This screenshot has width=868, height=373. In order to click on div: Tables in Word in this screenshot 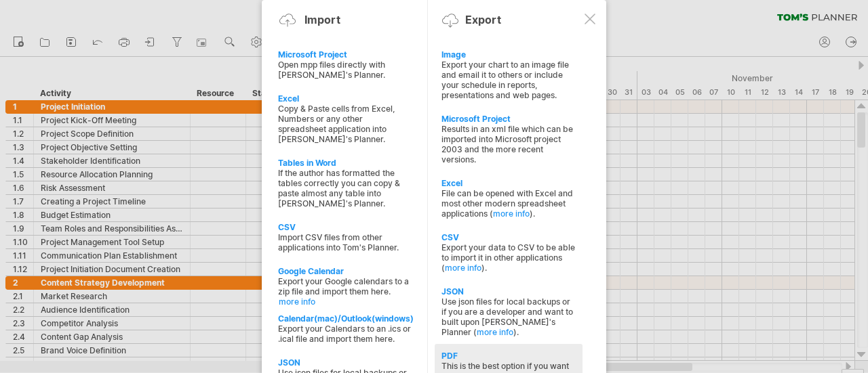, I will do `click(345, 163)`.